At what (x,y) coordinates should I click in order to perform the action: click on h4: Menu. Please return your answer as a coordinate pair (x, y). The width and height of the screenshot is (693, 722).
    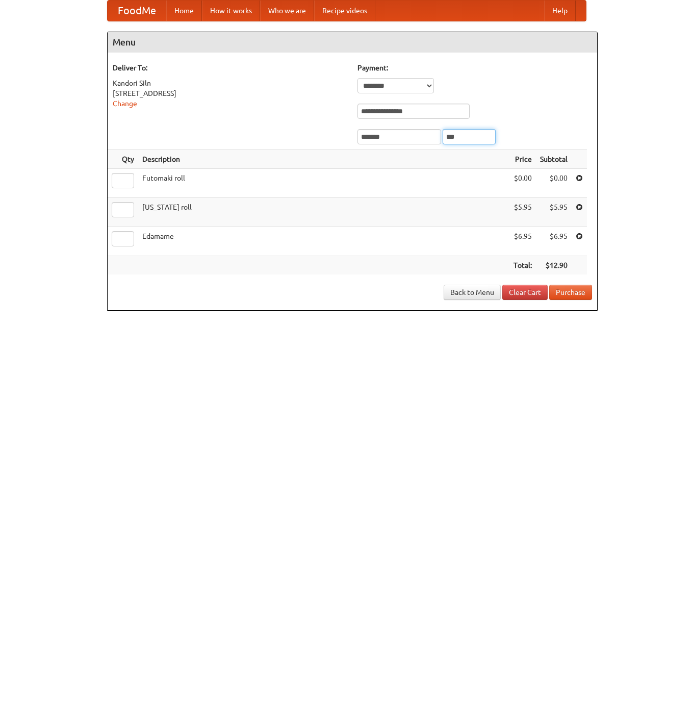
    Looking at the image, I should click on (352, 42).